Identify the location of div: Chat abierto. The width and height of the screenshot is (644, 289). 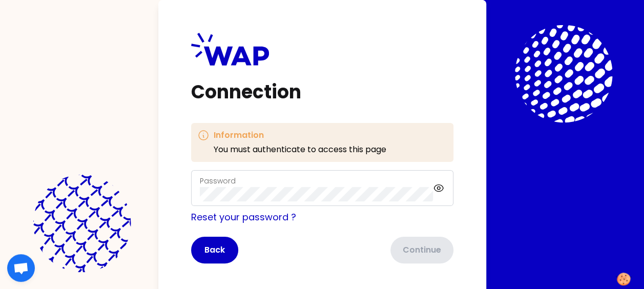
(21, 268).